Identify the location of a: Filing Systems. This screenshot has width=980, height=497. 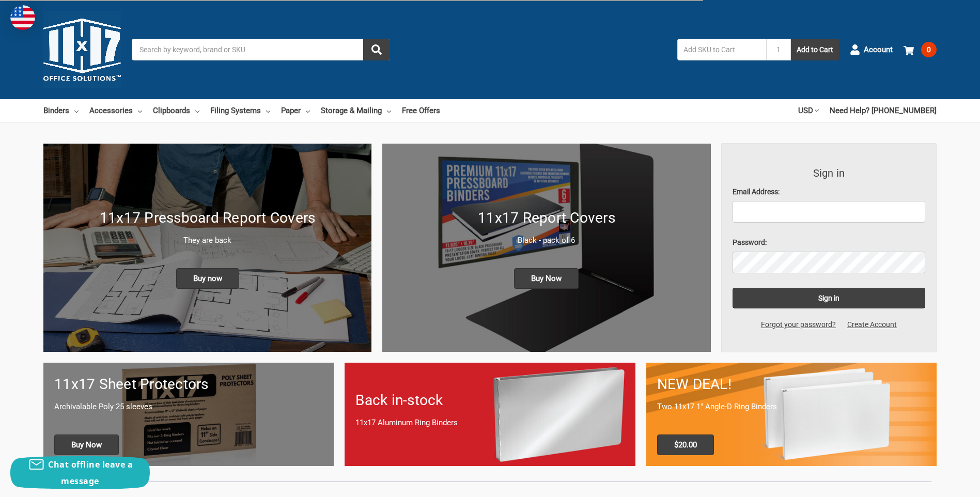
(240, 111).